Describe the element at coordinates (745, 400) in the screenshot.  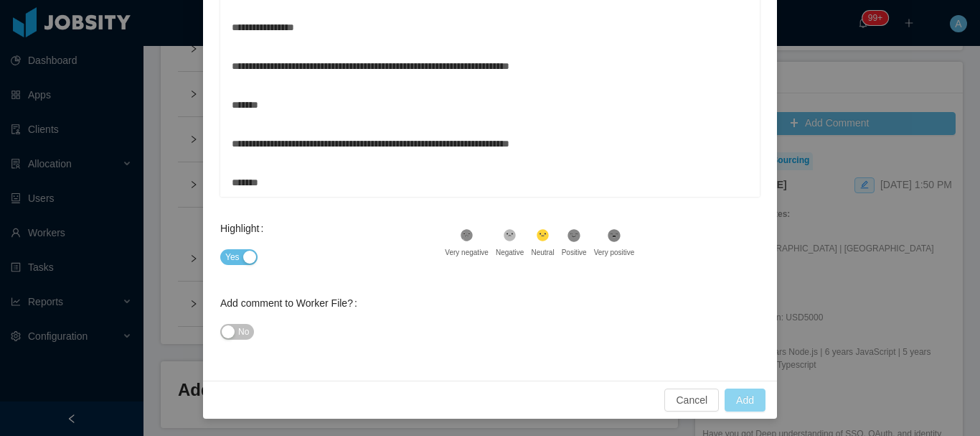
I see `button: Add` at that location.